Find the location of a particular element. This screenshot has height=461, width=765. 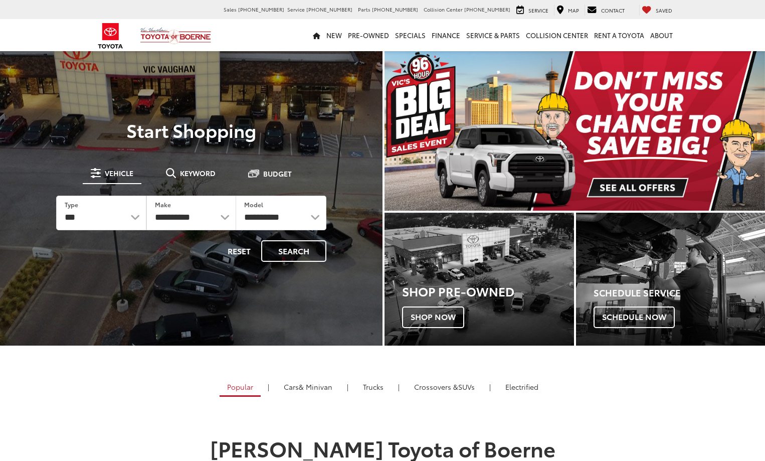

a: About is located at coordinates (661, 35).